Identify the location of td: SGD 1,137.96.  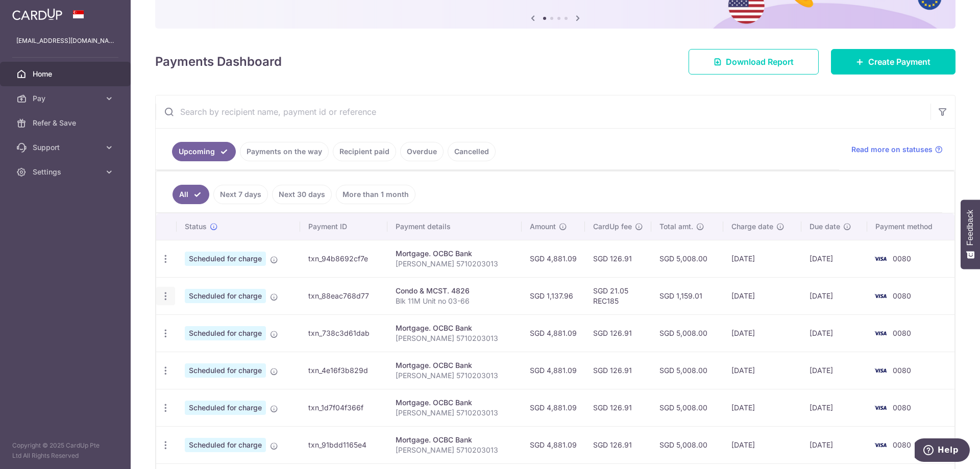
(553, 296).